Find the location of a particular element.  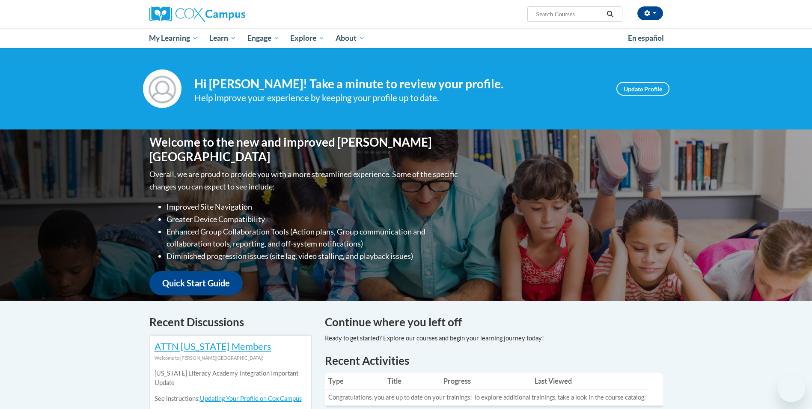

th: Progress is located at coordinates (486, 381).